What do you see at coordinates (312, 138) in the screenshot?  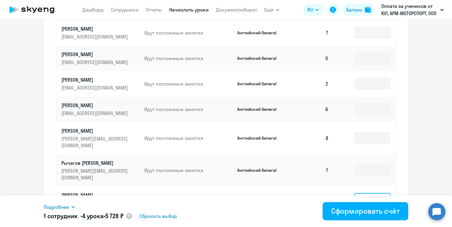 I see `td: 8` at bounding box center [312, 138].